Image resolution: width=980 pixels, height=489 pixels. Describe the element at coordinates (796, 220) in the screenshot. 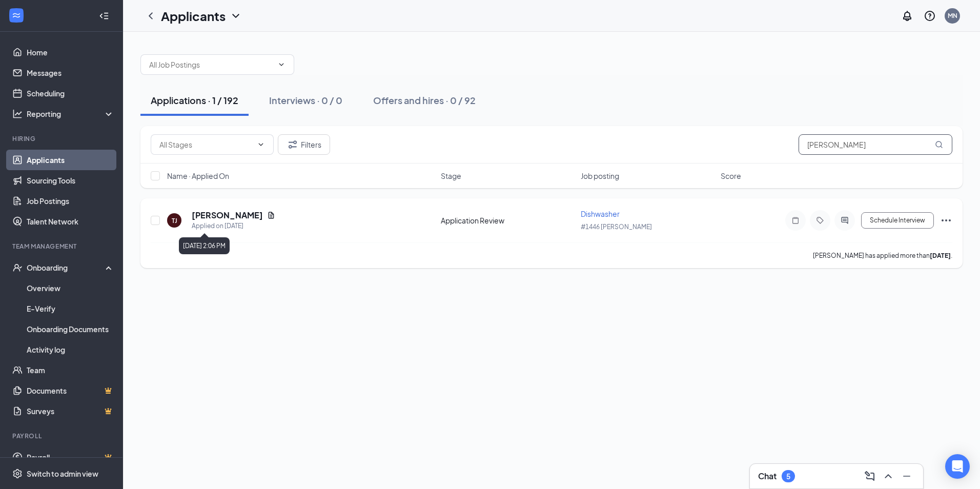

I see `svg: Note` at that location.